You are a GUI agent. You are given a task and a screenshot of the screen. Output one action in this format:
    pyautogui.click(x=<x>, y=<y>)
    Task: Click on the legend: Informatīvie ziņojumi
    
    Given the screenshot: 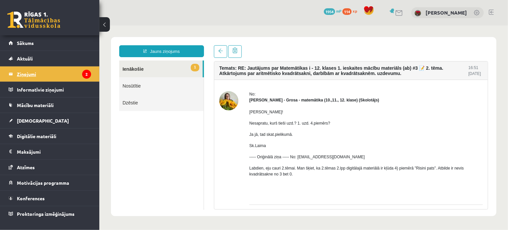 What is the action you would take?
    pyautogui.click(x=54, y=90)
    